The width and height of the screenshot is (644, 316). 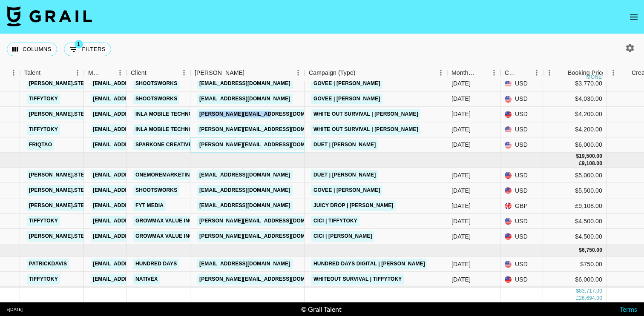 What do you see at coordinates (175, 145) in the screenshot?
I see `a: Sparkone Creative Limited` at bounding box center [175, 145].